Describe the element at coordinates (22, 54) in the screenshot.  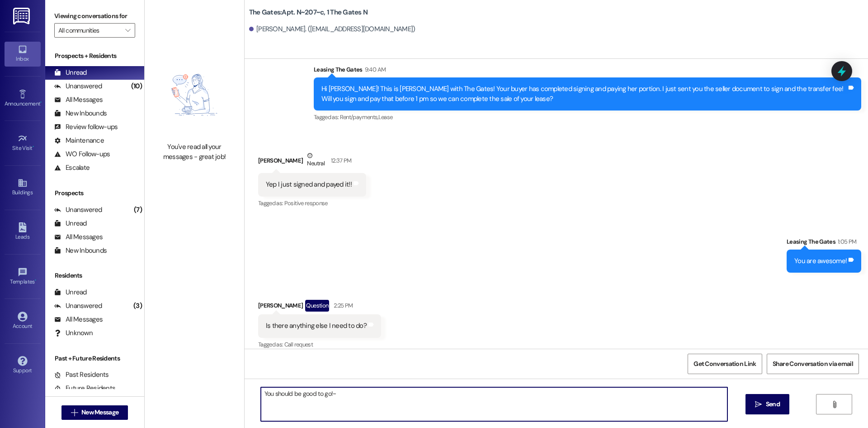
I see `a: Inbox` at that location.